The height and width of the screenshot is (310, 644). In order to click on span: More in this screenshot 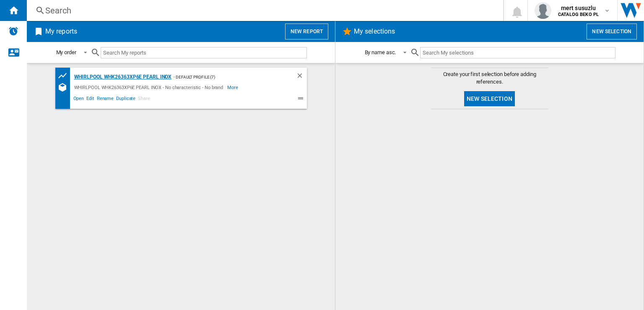, I will do `click(233, 87)`.